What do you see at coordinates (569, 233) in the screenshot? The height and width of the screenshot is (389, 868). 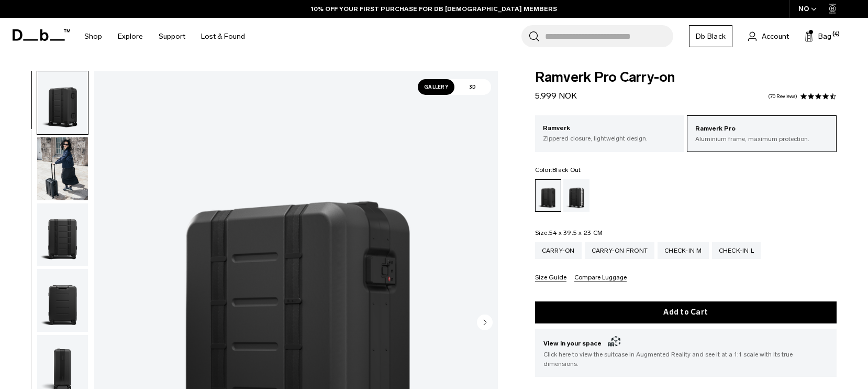 I see `legend: Size:` at bounding box center [569, 233].